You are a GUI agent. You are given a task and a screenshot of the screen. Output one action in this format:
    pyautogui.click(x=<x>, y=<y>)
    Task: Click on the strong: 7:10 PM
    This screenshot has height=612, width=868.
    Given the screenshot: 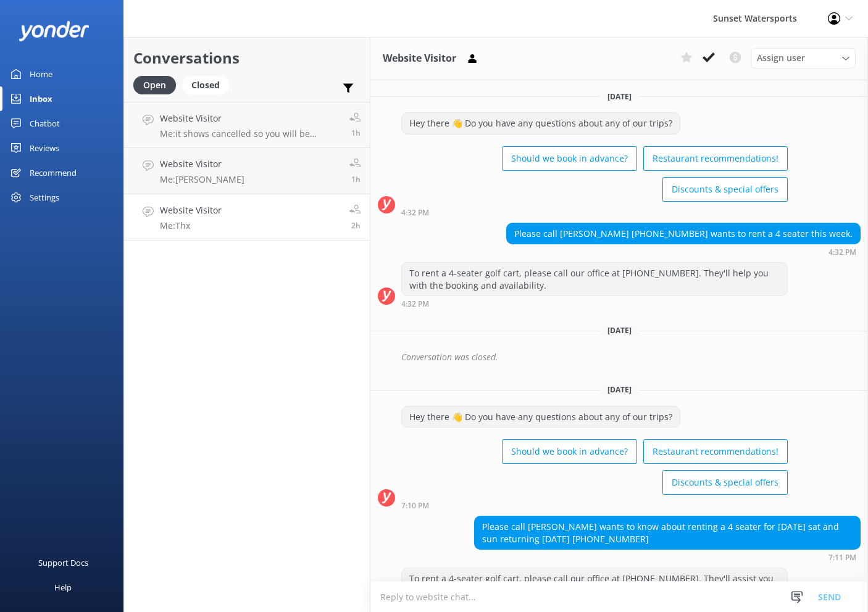 What is the action you would take?
    pyautogui.click(x=415, y=506)
    